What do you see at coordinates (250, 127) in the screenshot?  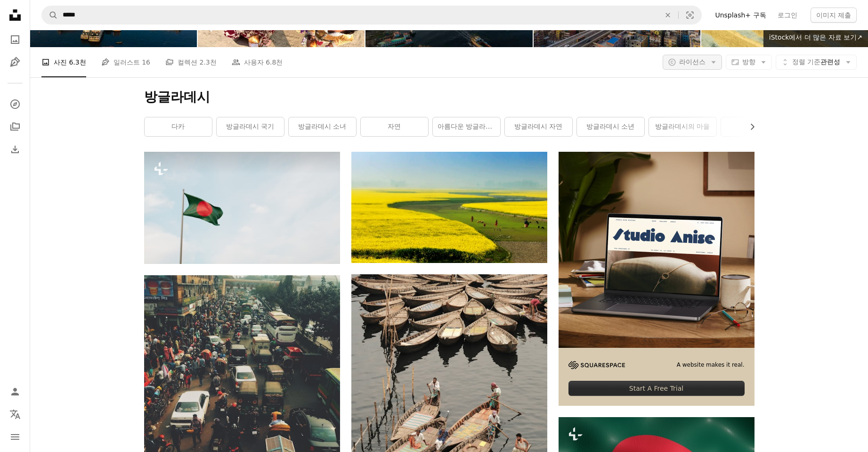 I see `a: 방글라데시 국기` at bounding box center [250, 127].